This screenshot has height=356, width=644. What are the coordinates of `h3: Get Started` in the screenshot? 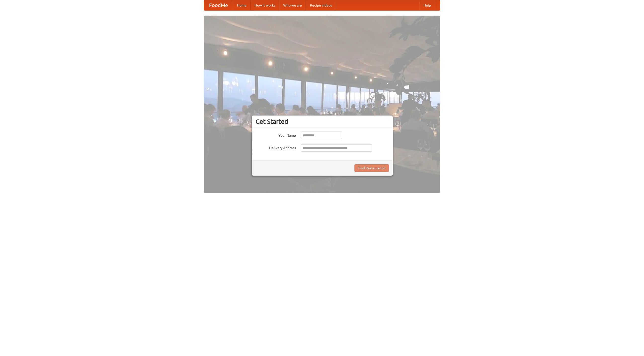 It's located at (322, 121).